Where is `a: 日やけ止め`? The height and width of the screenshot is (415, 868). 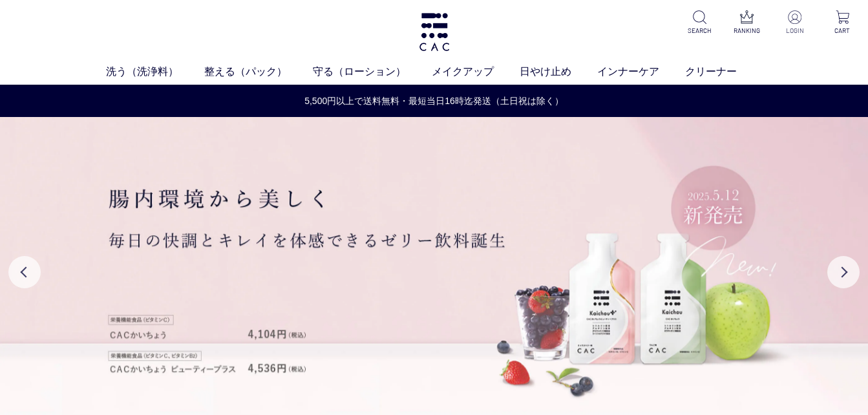 a: 日やけ止め is located at coordinates (559, 72).